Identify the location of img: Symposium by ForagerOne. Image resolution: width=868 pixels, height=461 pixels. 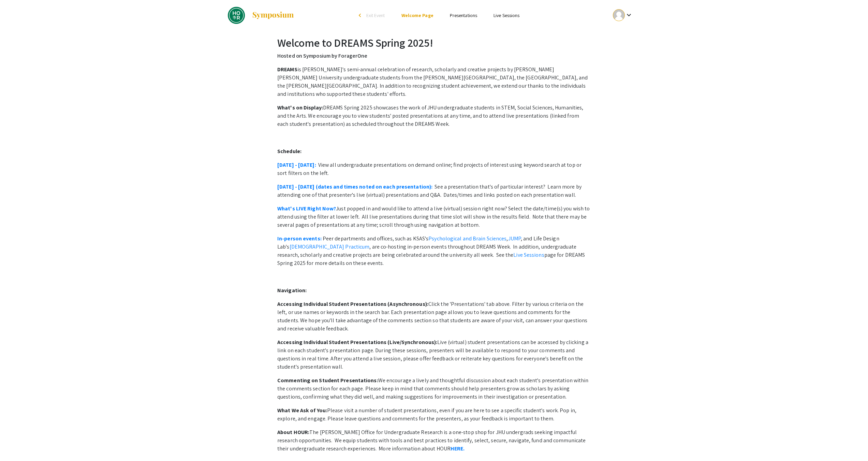
(273, 15).